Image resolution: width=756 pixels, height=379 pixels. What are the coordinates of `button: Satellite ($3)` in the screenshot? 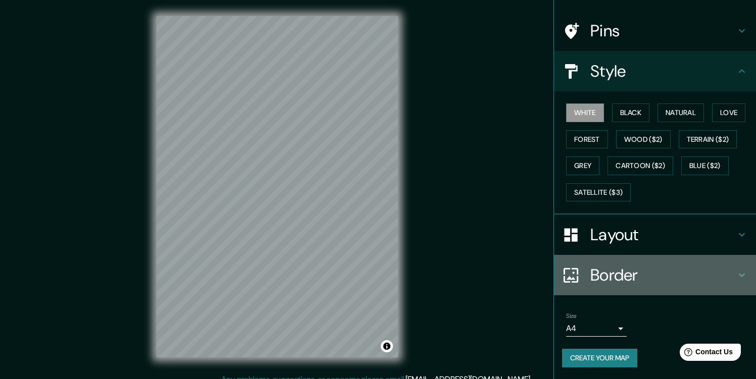 It's located at (598, 192).